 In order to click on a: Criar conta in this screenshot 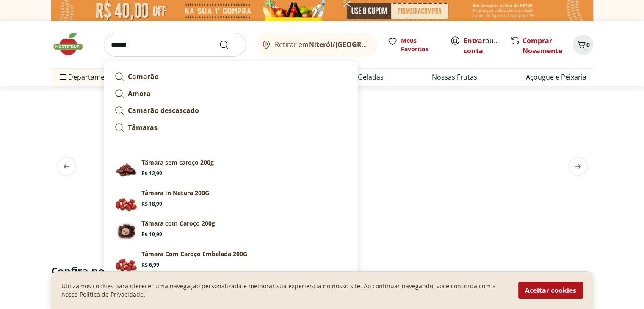, I will do `click(487, 46)`.